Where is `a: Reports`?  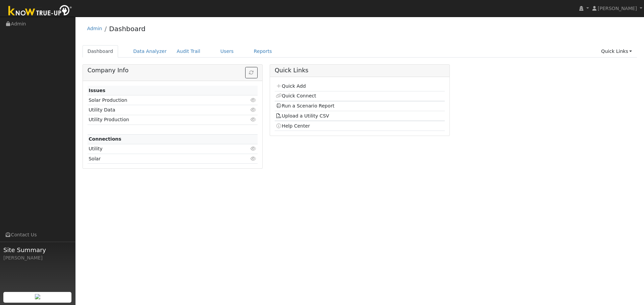 a: Reports is located at coordinates (263, 51).